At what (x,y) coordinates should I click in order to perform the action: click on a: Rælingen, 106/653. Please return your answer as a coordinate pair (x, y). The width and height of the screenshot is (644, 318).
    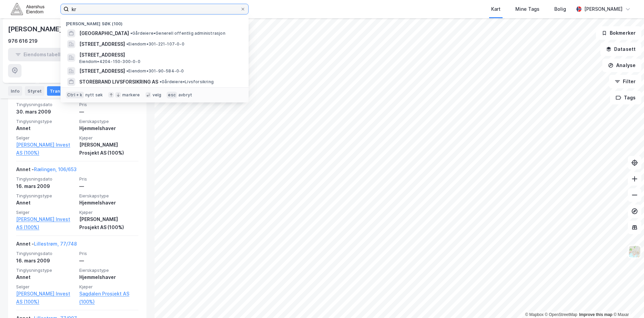
    Looking at the image, I should click on (55, 169).